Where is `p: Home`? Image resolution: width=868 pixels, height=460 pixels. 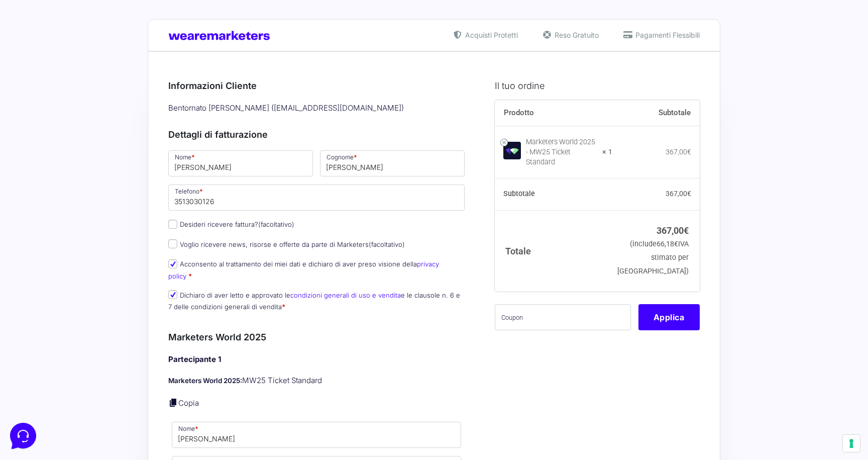
p: Home is located at coordinates (39, 342).